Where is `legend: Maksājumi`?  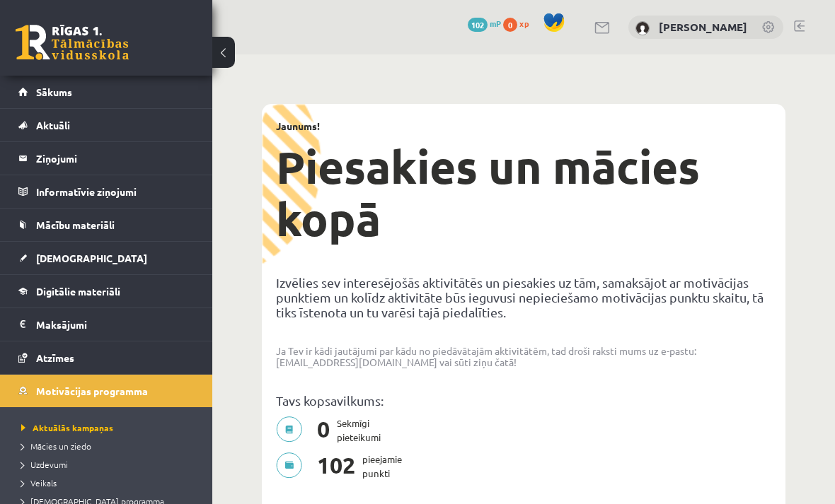
legend: Maksājumi is located at coordinates (115, 325).